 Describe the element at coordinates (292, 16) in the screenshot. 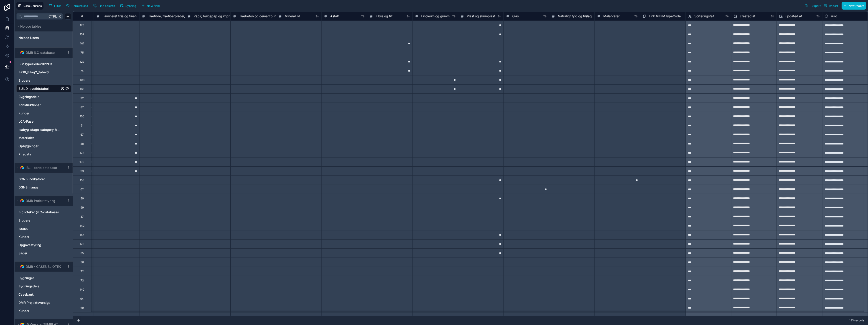

I see `span: Mineraluld` at that location.